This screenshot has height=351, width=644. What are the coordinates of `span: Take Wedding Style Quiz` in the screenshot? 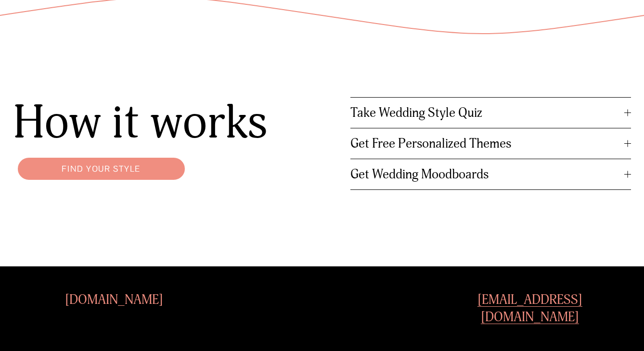 It's located at (487, 113).